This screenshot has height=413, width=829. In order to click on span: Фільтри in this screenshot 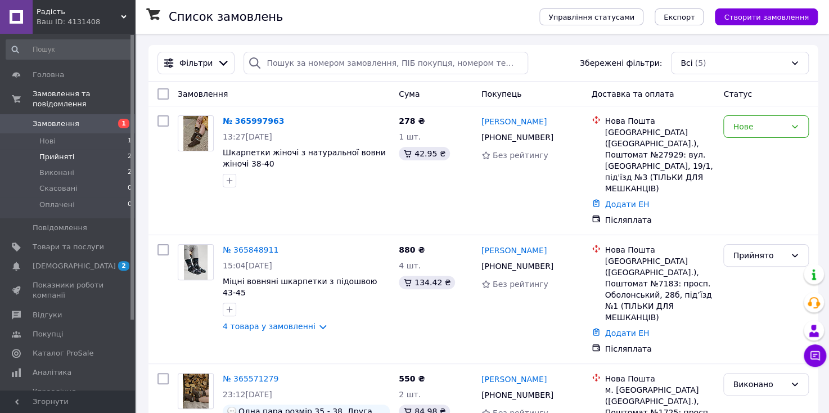, I will do `click(196, 63)`.